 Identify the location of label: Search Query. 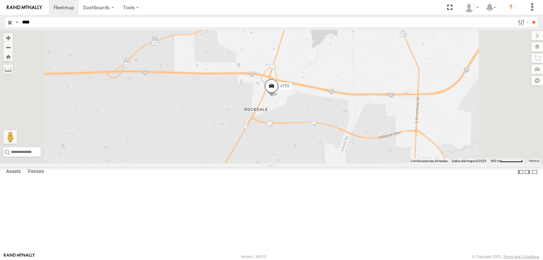
(17, 22).